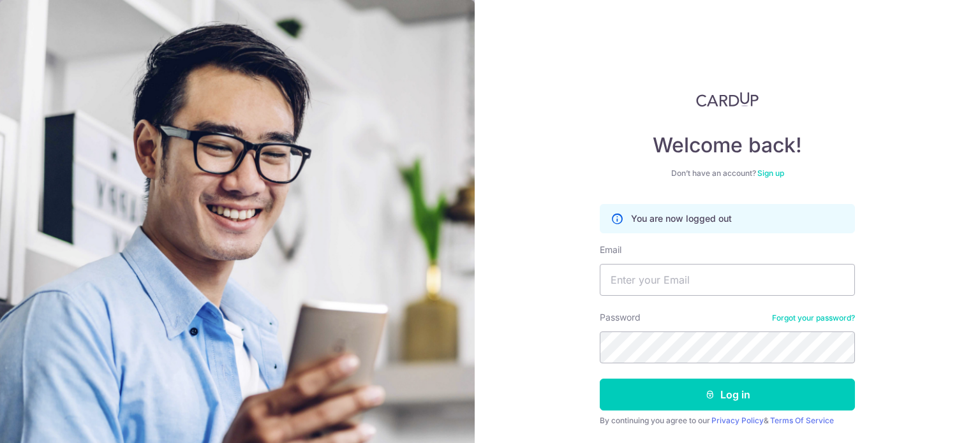 The height and width of the screenshot is (443, 980). I want to click on div: By continuing you agree to our &, so click(727, 421).